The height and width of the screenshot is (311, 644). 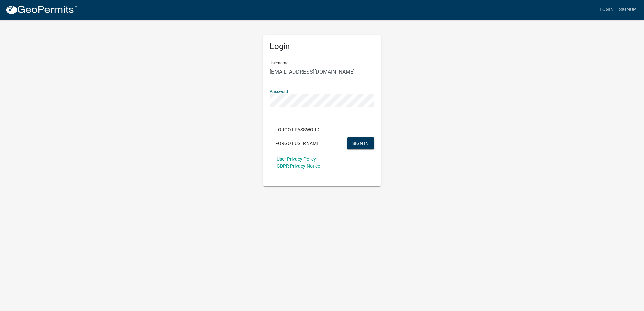 What do you see at coordinates (606, 10) in the screenshot?
I see `a: Login` at bounding box center [606, 10].